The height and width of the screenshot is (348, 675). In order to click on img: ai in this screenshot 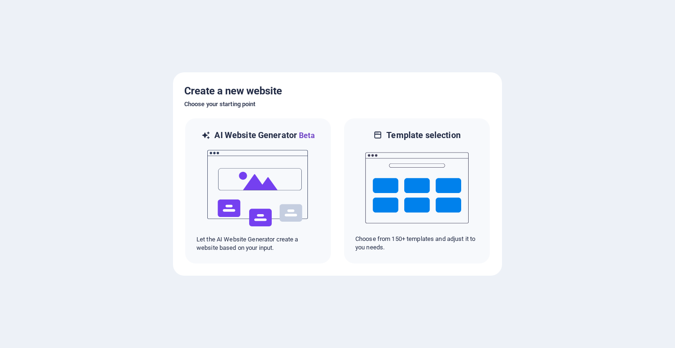, I will do `click(258, 189)`.